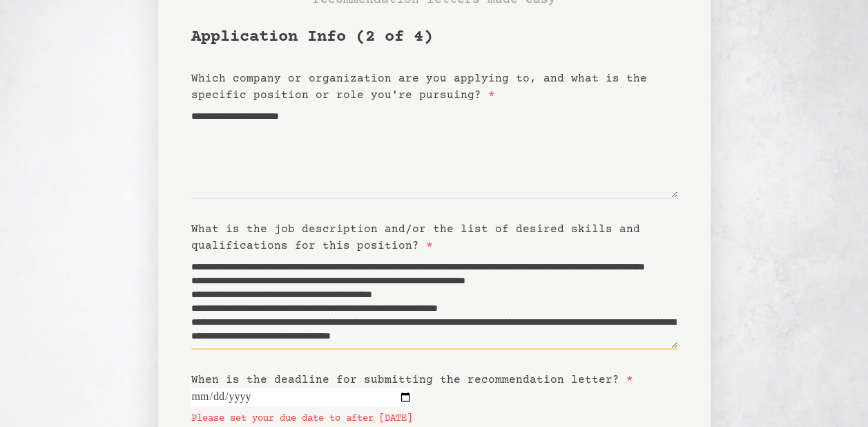 This screenshot has height=427, width=868. I want to click on label: What is the job description and/or the list of desired skills and qualifications for this position?, so click(416, 238).